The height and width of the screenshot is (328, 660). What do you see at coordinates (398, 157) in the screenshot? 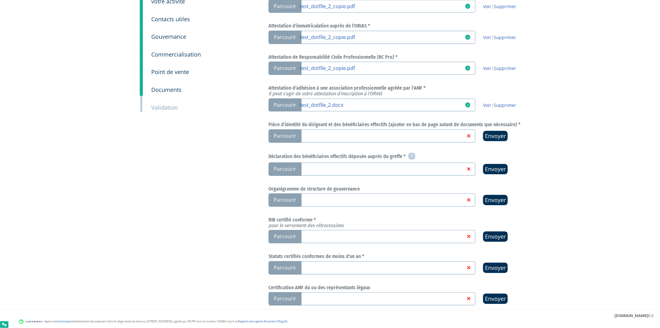
I see `h6: Déclaration des bénéficiaires effectifs déposée auprès du greffe *` at bounding box center [398, 157].